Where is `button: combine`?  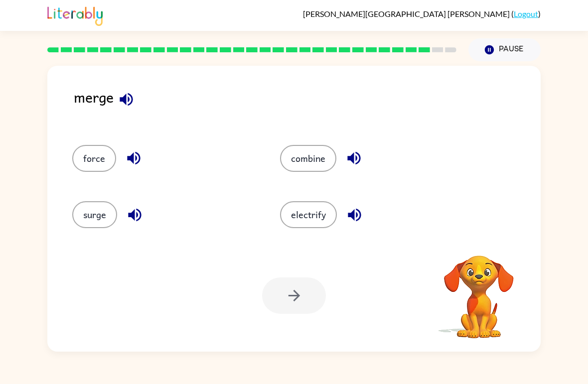
button: combine is located at coordinates (308, 158).